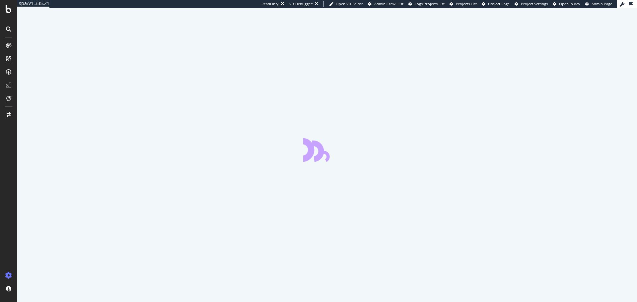  I want to click on a: Open Viz Editor, so click(346, 4).